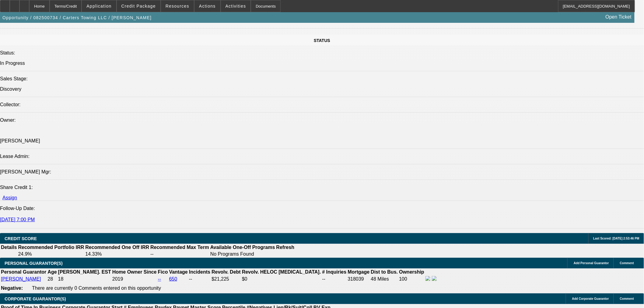 This screenshot has height=308, width=644. I want to click on span: There are currently 0 Comments entered on this opportunity, so click(96, 288).